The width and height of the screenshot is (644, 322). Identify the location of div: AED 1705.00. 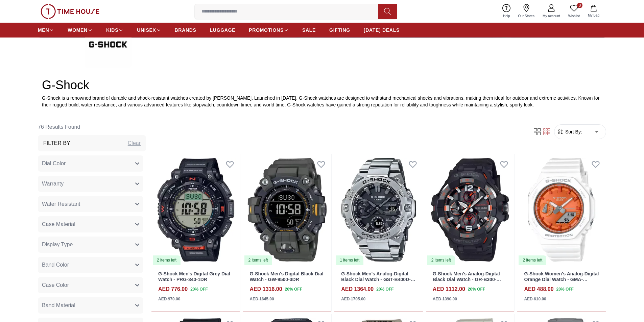
(353, 299).